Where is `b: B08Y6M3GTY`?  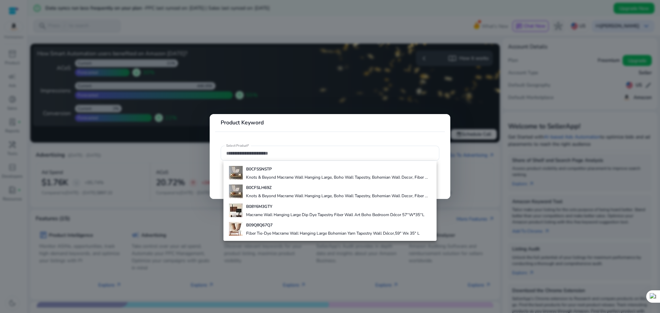 b: B08Y6M3GTY is located at coordinates (259, 206).